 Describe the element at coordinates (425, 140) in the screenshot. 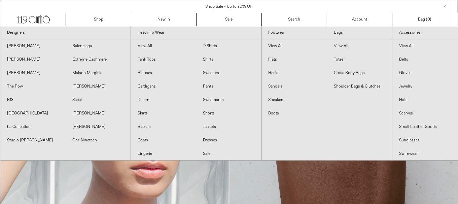

I see `a: Sunglasses` at that location.